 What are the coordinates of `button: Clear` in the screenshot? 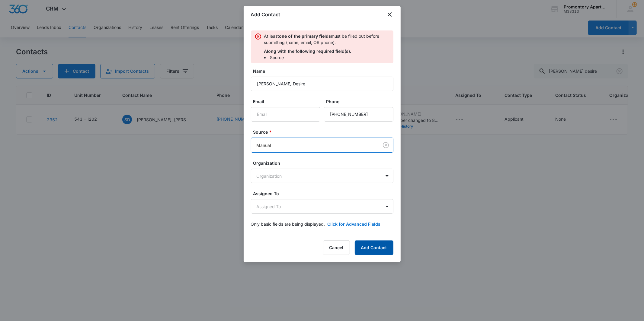 It's located at (386, 145).